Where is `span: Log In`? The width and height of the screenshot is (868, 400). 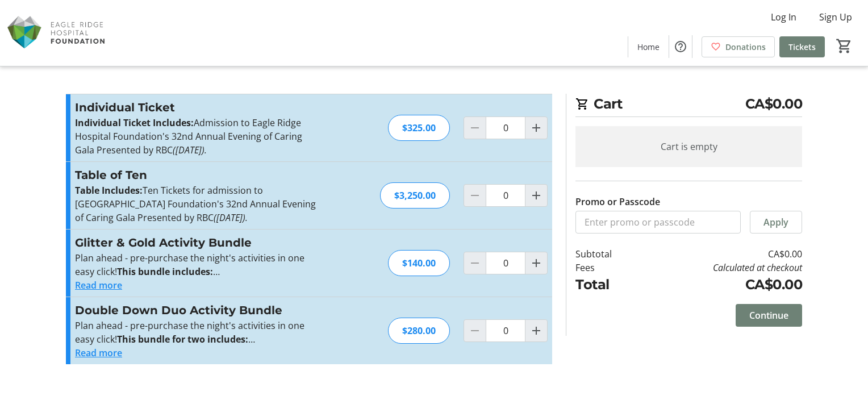
span: Log In is located at coordinates (784, 17).